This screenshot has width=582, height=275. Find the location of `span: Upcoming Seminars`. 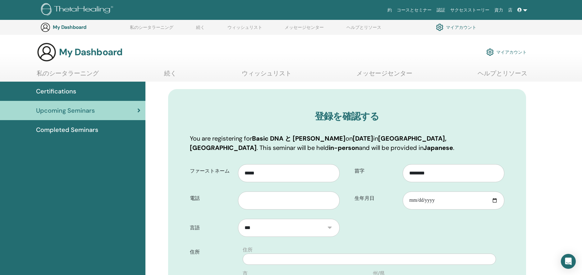

span: Upcoming Seminars is located at coordinates (65, 111).